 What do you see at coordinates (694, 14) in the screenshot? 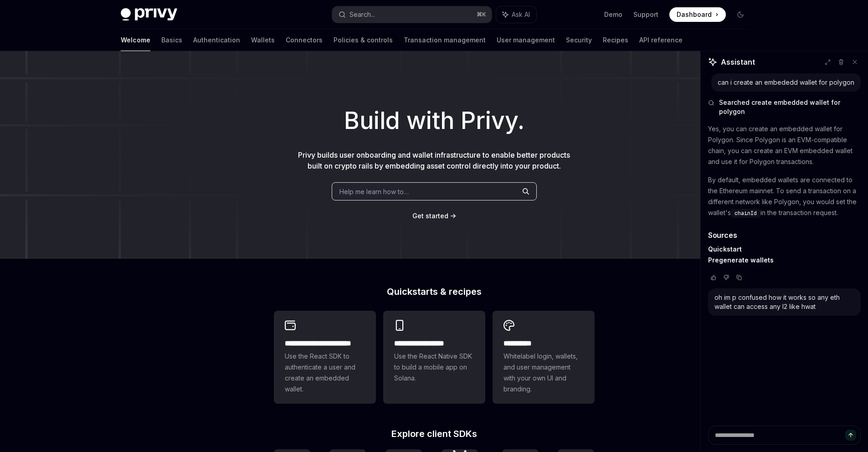
I see `span: Dashboard` at bounding box center [694, 14].